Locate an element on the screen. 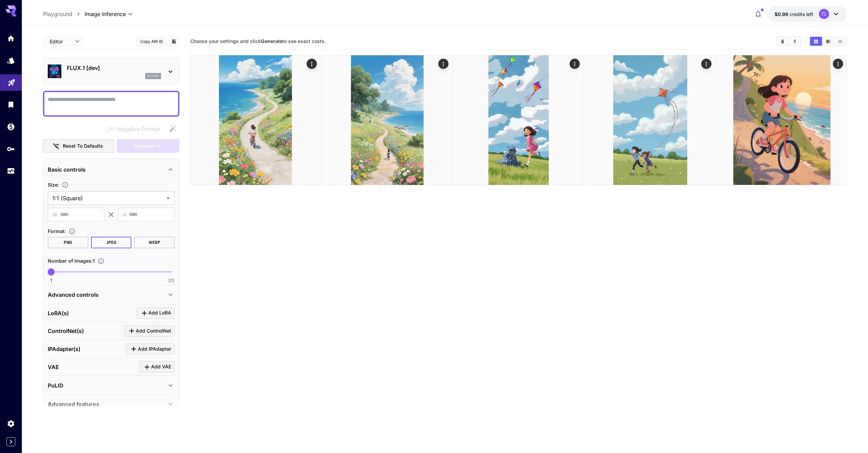 Image resolution: width=868 pixels, height=453 pixels. span: Format : is located at coordinates (57, 231).